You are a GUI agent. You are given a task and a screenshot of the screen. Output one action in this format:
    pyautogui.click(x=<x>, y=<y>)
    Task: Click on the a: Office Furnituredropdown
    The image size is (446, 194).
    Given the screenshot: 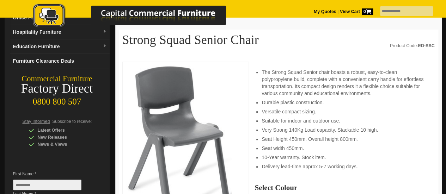 What is the action you would take?
    pyautogui.click(x=60, y=18)
    